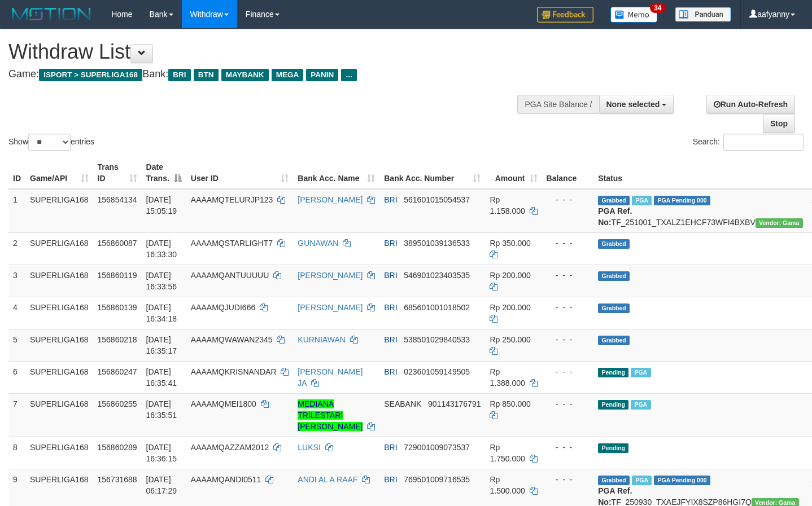 This screenshot has width=812, height=506. What do you see at coordinates (232, 340) in the screenshot?
I see `span: AAAAMQWAWAN2345` at bounding box center [232, 340].